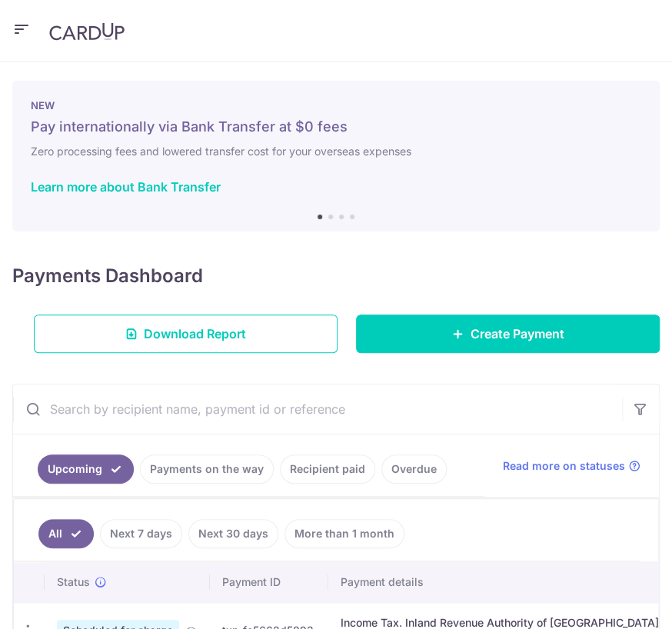 The width and height of the screenshot is (672, 629). I want to click on a: Create Payment, so click(507, 333).